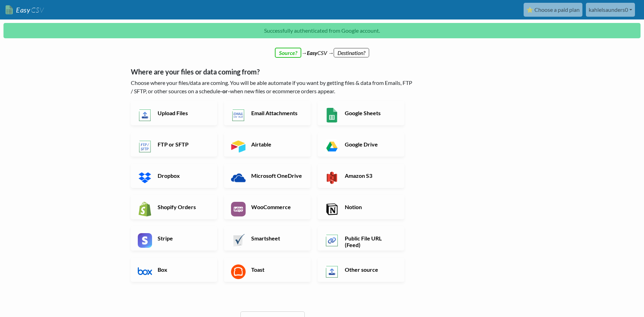 This screenshot has width=644, height=317. I want to click on a: Airtable, so click(267, 144).